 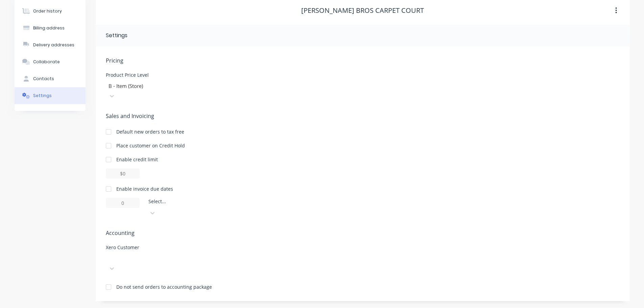 I want to click on div: Contacts, so click(x=44, y=79).